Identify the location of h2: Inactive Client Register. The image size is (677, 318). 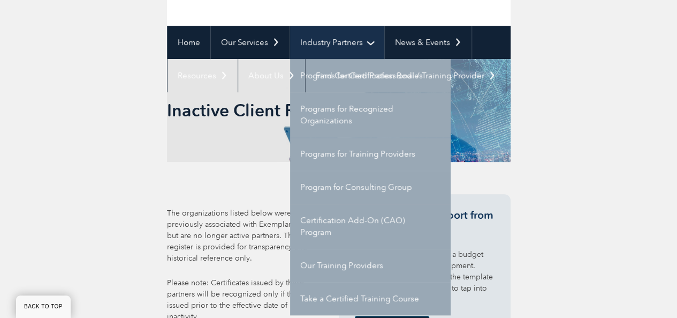
(287, 110).